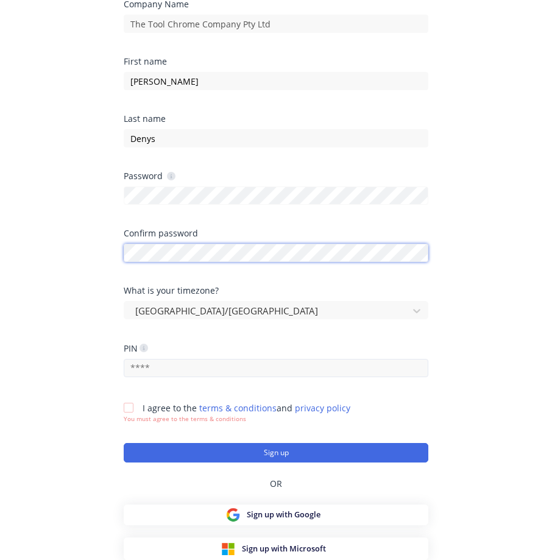 Image resolution: width=552 pixels, height=560 pixels. Describe the element at coordinates (283, 514) in the screenshot. I see `span: Sign up with Google` at that location.